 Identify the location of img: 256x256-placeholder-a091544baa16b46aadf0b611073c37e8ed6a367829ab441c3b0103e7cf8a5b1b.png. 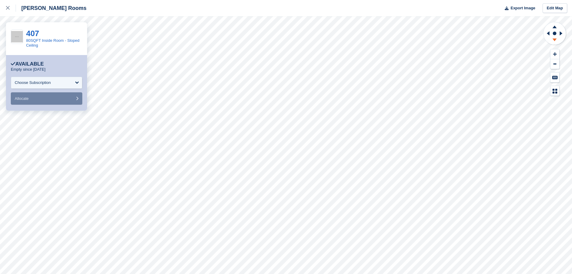
(17, 37).